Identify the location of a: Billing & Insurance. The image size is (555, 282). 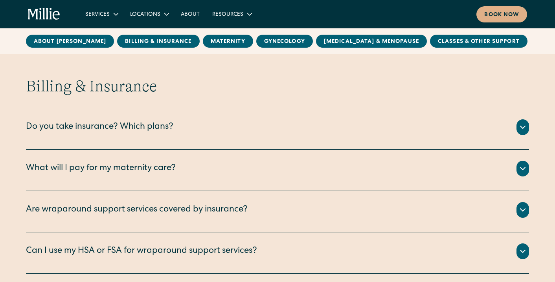
(158, 41).